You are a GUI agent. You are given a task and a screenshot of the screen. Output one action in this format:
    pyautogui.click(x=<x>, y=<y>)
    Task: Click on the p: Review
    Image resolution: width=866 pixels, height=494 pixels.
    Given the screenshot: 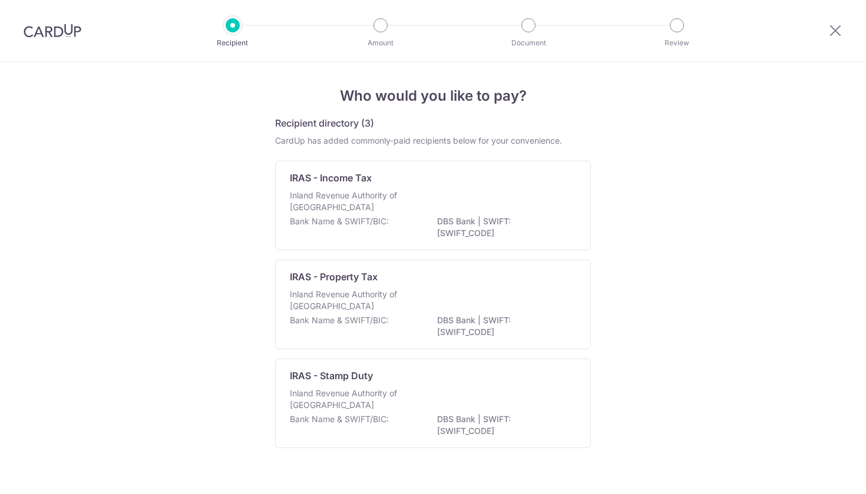 What is the action you would take?
    pyautogui.click(x=677, y=43)
    